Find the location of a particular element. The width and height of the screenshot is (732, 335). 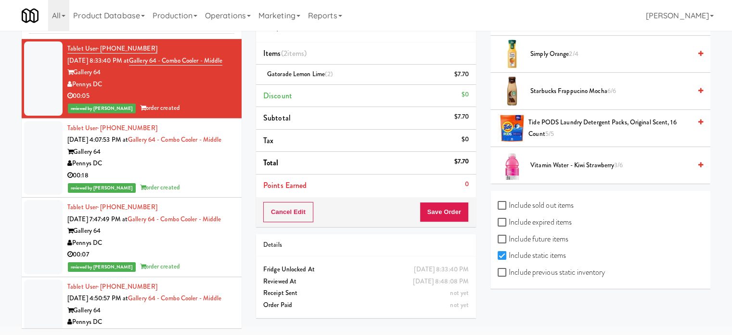

label: Include static items is located at coordinates (532, 255).